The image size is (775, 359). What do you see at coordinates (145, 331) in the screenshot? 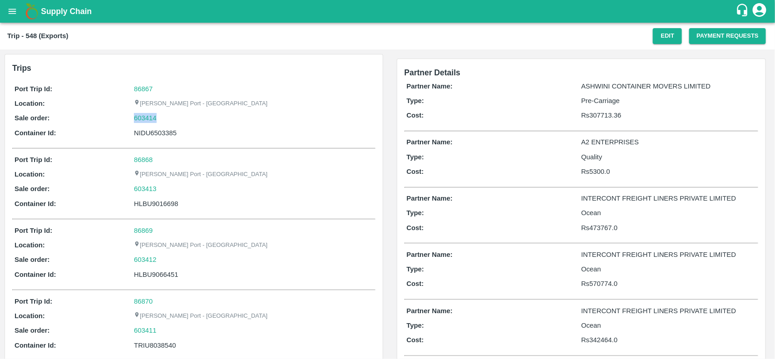
I see `a: 603411` at bounding box center [145, 331].